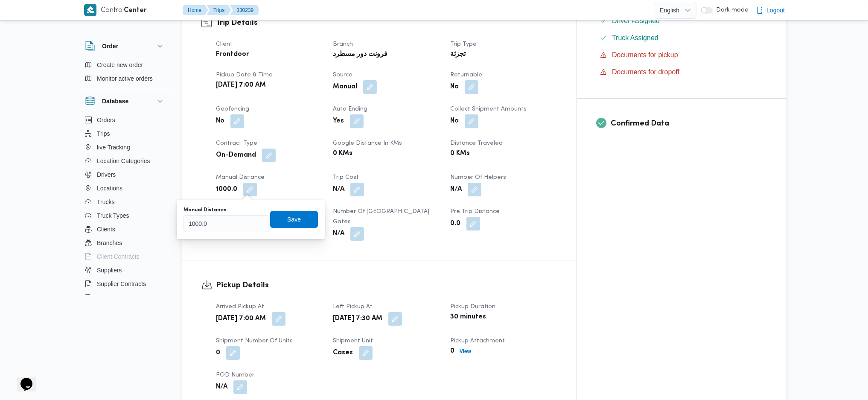  What do you see at coordinates (109, 270) in the screenshot?
I see `span: Suppliers` at bounding box center [109, 270].